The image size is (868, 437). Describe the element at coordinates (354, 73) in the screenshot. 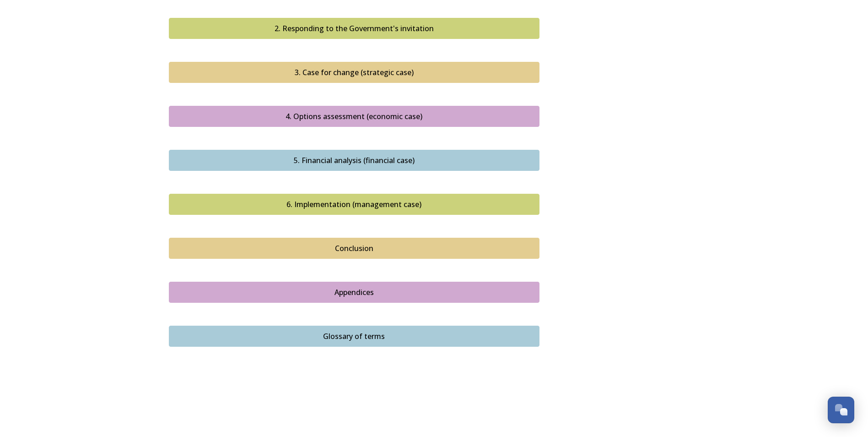

I see `div: 3. Case for change (strategic case)` at that location.